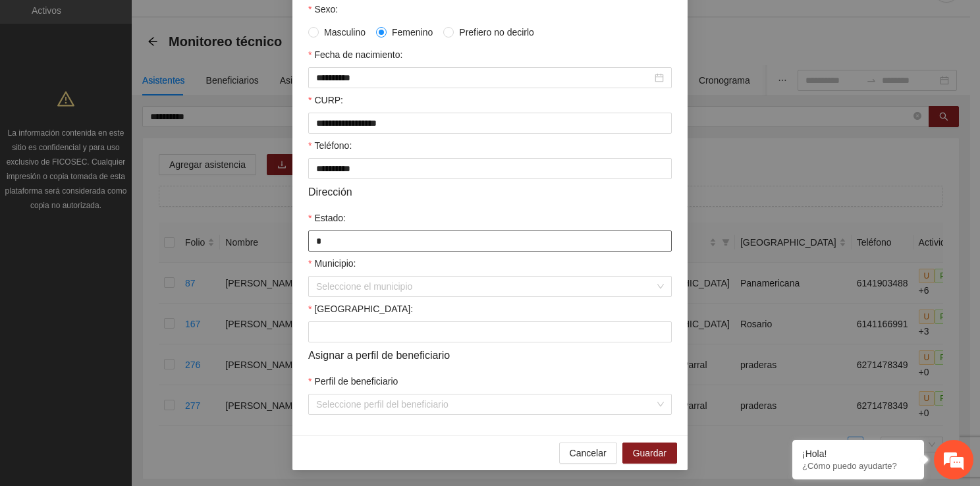 The width and height of the screenshot is (980, 486). I want to click on span: Prefiero no decirlo, so click(497, 32).